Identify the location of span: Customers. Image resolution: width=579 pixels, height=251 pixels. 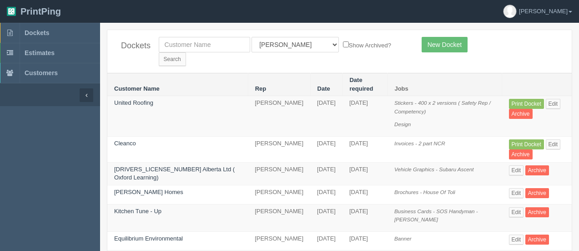
(41, 73).